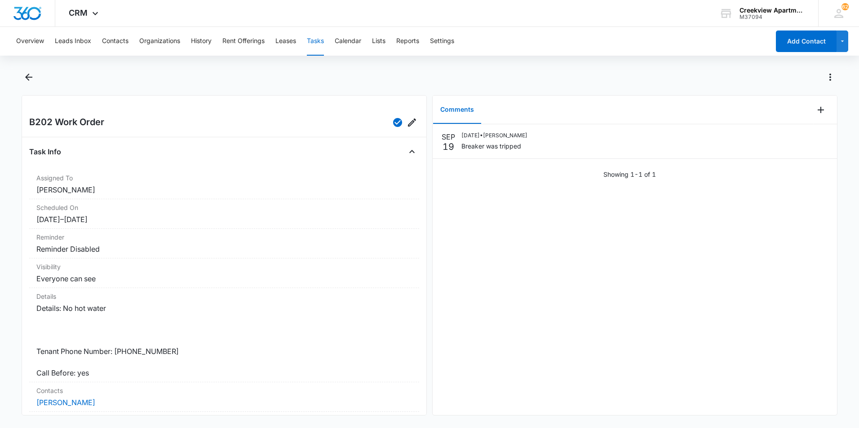 Image resolution: width=859 pixels, height=428 pixels. Describe the element at coordinates (224, 249) in the screenshot. I see `dd: Reminder Disabled` at that location.